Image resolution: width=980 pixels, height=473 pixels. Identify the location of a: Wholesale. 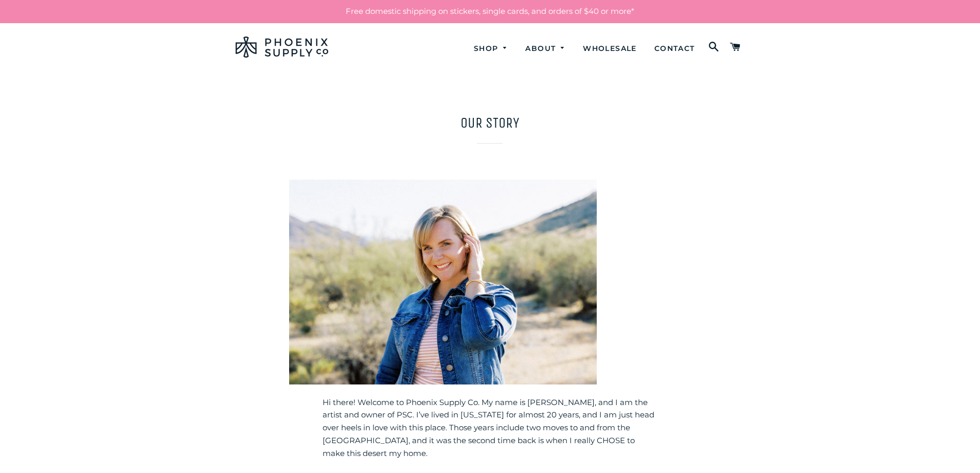
(610, 48).